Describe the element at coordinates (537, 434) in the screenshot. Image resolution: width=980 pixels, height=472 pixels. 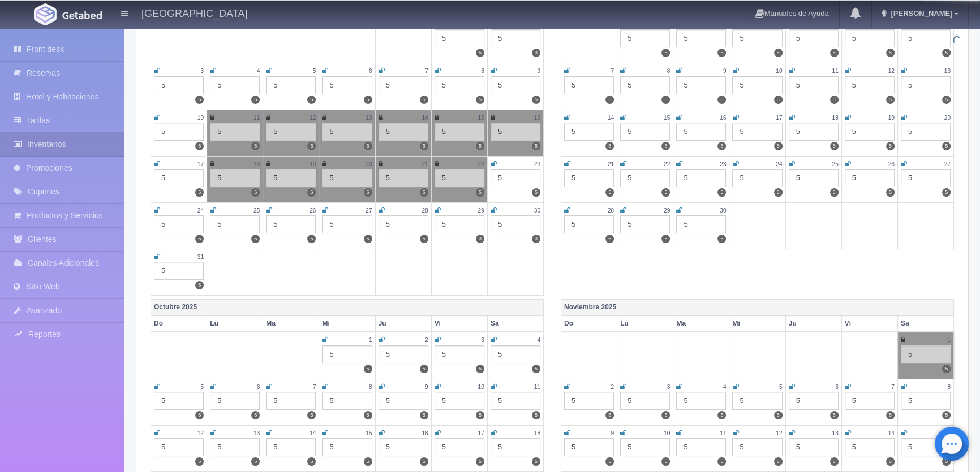
I see `small: 18` at that location.